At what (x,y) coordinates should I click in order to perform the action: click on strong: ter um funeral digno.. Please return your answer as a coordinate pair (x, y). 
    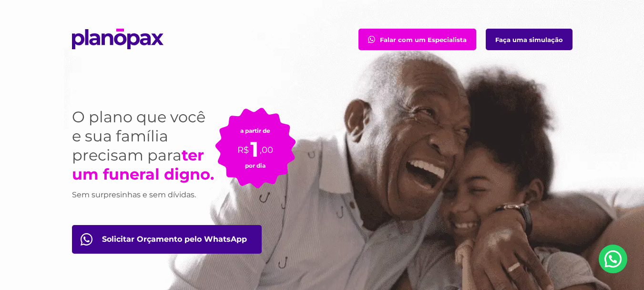
    Looking at the image, I should click on (143, 165).